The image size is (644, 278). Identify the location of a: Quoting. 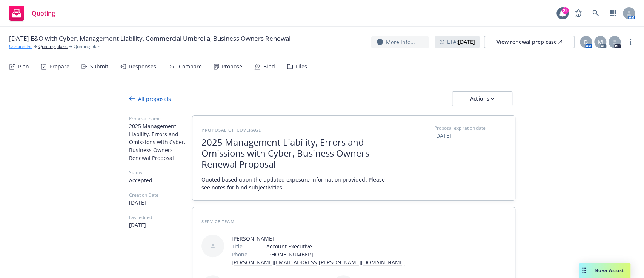
(32, 13).